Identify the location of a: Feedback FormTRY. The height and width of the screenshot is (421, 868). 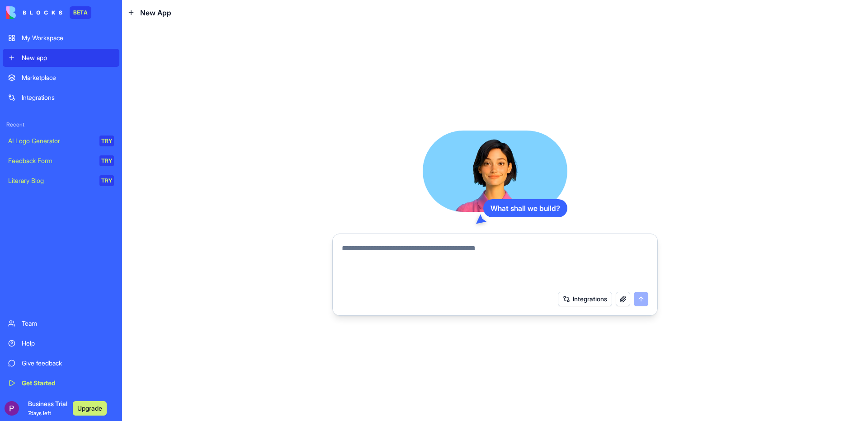
(61, 161).